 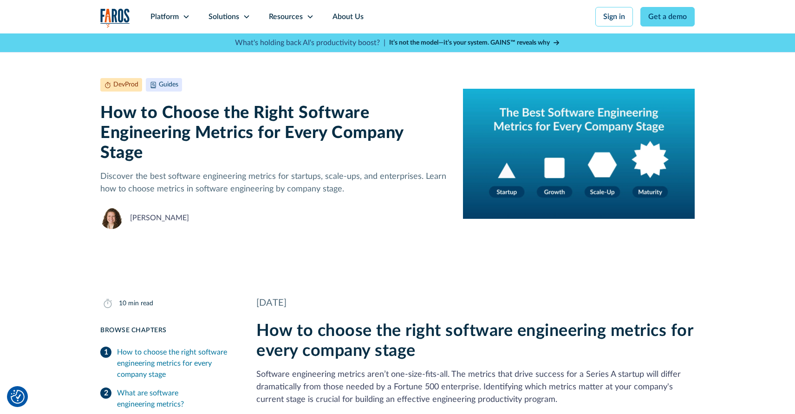 I want to click on p: Software engineering metrics aren’t one-size-fits-all. The metrics that drive success for a Serie..., so click(x=475, y=387).